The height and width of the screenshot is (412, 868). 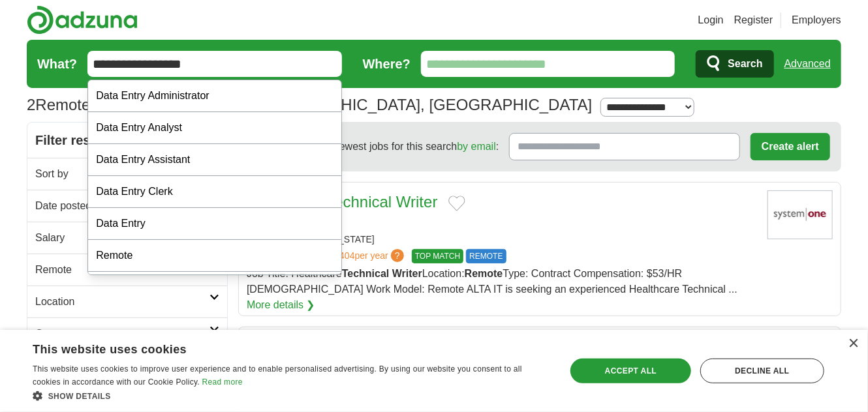 What do you see at coordinates (735, 64) in the screenshot?
I see `button: Search` at bounding box center [735, 64].